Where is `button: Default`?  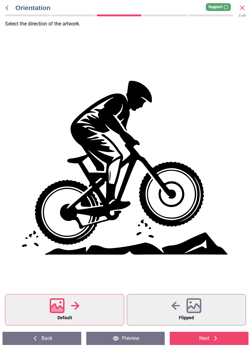 button: Default is located at coordinates (65, 310).